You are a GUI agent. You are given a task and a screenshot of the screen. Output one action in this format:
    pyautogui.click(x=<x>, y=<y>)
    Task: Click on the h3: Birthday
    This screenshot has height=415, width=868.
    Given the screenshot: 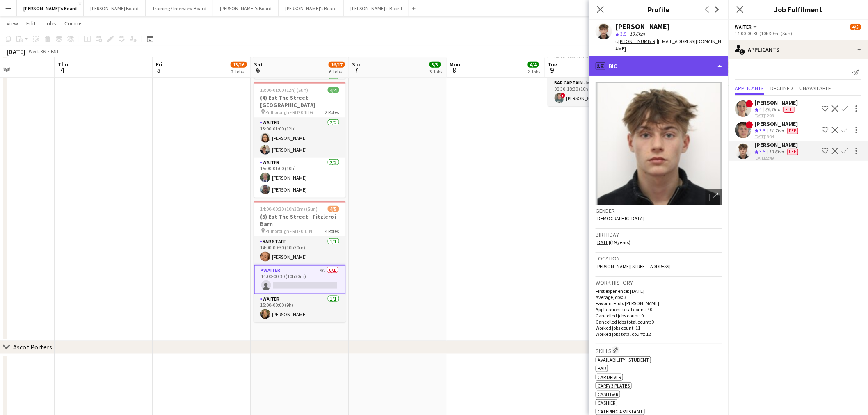 What is the action you would take?
    pyautogui.click(x=659, y=235)
    